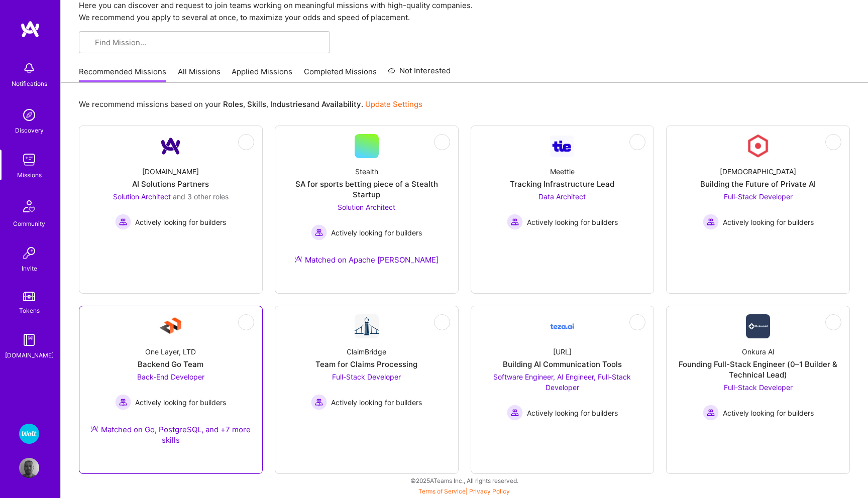 The width and height of the screenshot is (868, 498). Describe the element at coordinates (257, 104) in the screenshot. I see `b: Skills` at that location.